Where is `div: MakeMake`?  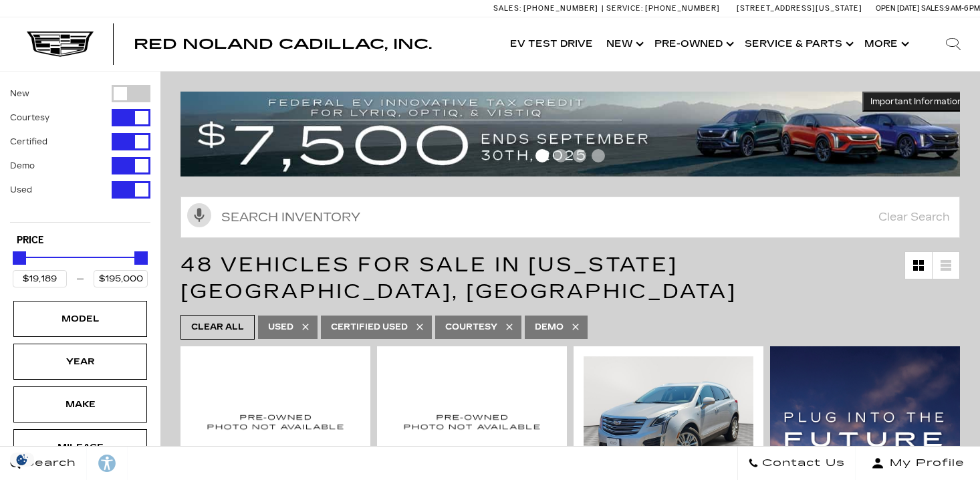 div: MakeMake is located at coordinates (80, 404).